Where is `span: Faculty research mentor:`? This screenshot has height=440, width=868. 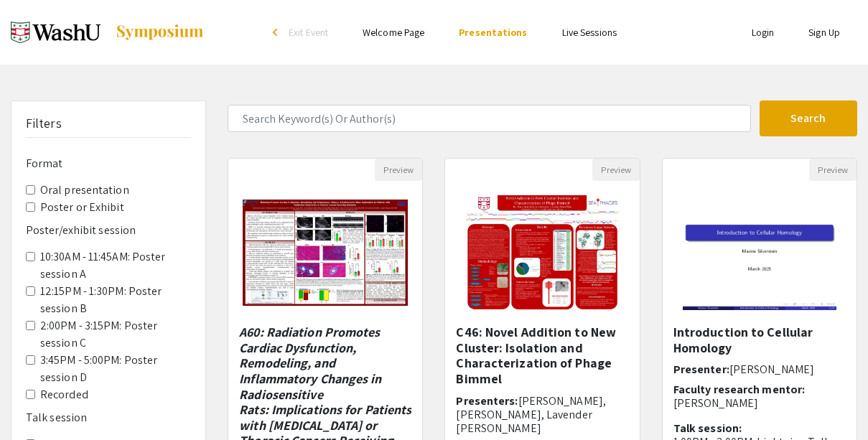 span: Faculty research mentor: is located at coordinates (738, 389).